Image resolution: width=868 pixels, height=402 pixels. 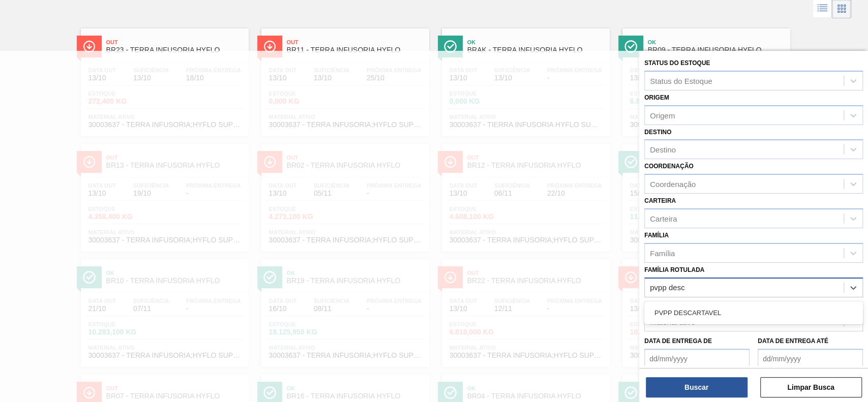 What do you see at coordinates (674, 270) in the screenshot?
I see `label: Família Rotulada` at bounding box center [674, 270].